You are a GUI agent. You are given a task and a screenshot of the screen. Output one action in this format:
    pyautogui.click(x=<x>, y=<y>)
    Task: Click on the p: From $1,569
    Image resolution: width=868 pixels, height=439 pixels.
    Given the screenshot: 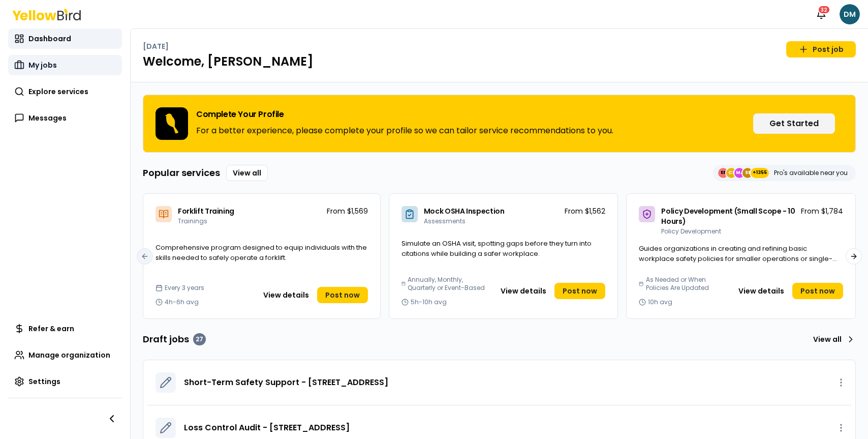 What is the action you would take?
    pyautogui.click(x=347, y=211)
    